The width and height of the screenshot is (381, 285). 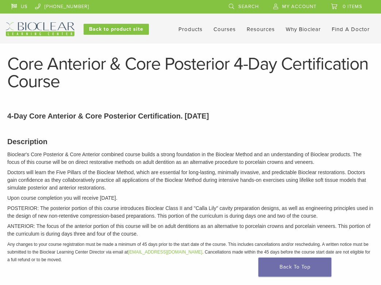 I want to click on p: Doctors will learn the Five Pillars of the Bioclear Method, which are essential for long-lasting,..., so click(x=191, y=180).